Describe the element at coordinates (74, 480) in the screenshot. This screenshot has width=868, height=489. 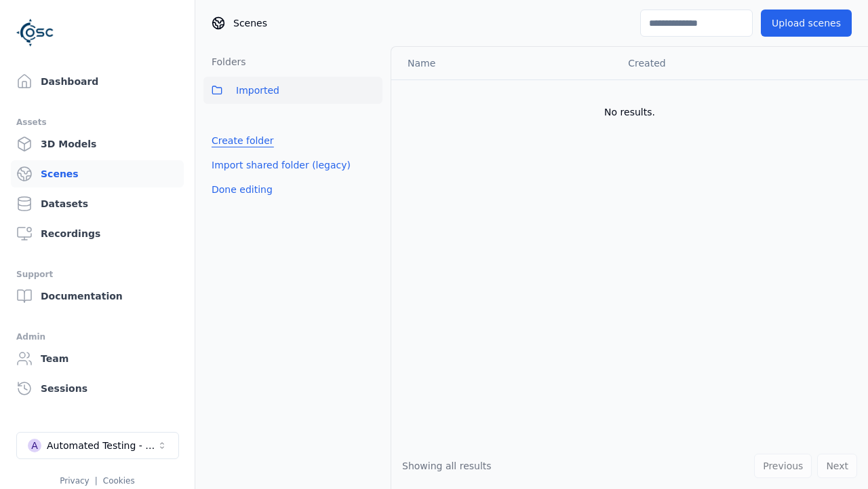
I see `a: Privacy` at that location.